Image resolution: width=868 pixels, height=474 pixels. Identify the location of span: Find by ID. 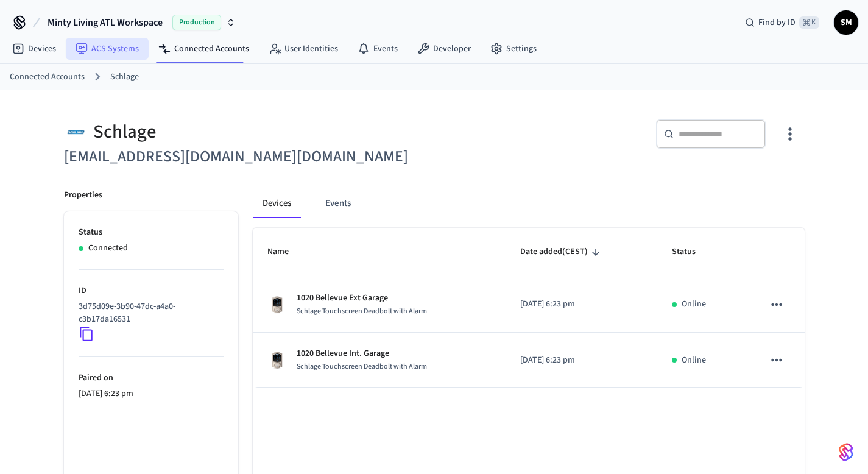
(776, 22).